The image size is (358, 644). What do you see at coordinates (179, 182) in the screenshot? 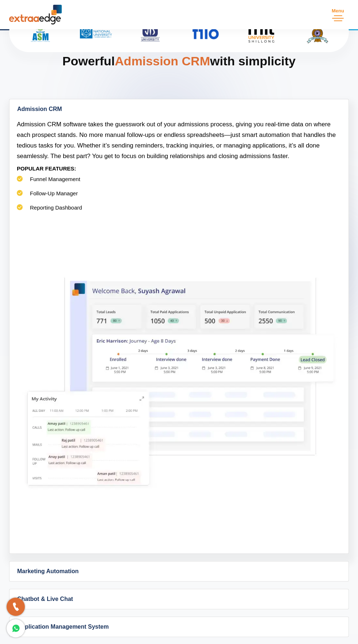
I see `li: Funnel Management` at bounding box center [179, 182].